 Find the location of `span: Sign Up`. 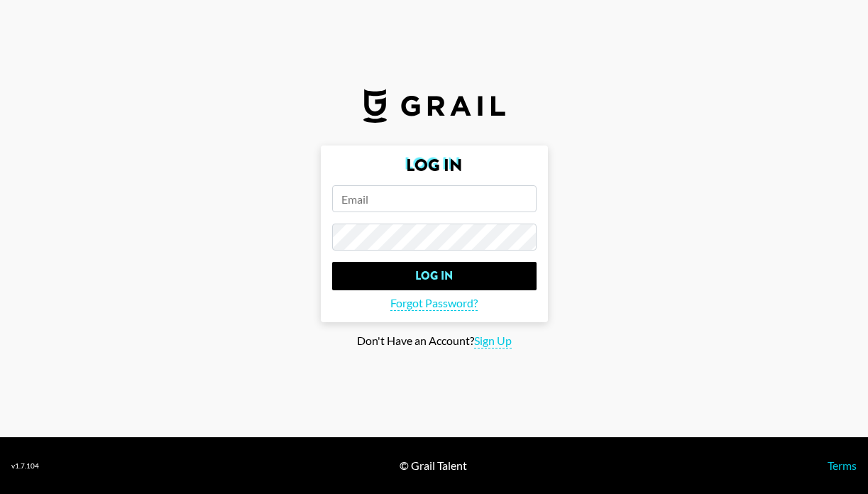

span: Sign Up is located at coordinates (493, 341).